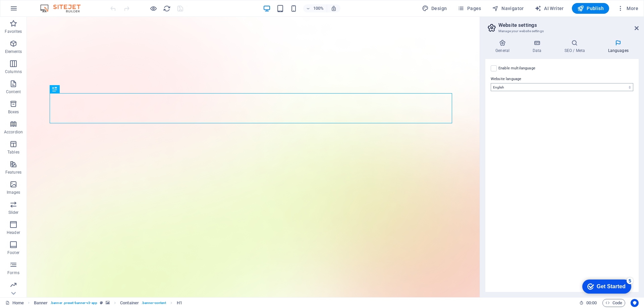 This screenshot has width=644, height=308. What do you see at coordinates (614, 303) in the screenshot?
I see `span: Code` at bounding box center [614, 303].